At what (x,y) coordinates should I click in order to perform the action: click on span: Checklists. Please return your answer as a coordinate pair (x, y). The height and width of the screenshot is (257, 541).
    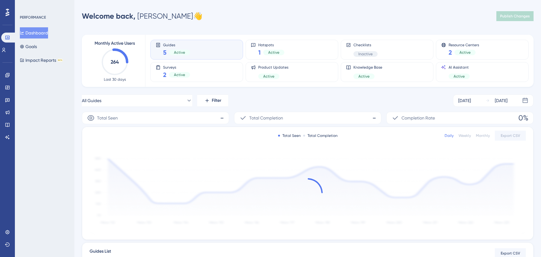
    Looking at the image, I should click on (366, 45).